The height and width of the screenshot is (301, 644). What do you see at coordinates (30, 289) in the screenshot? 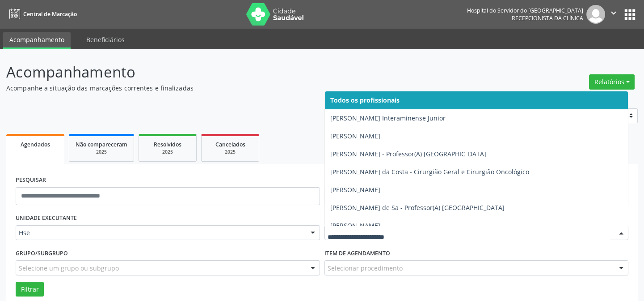
I see `button: Filtrar` at bounding box center [30, 289].